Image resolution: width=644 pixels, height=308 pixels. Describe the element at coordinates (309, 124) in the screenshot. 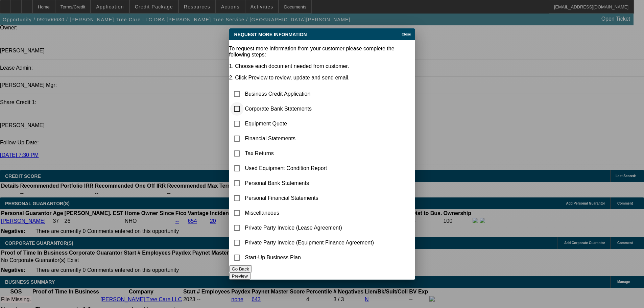

I see `td: Equipment Quote` at that location.